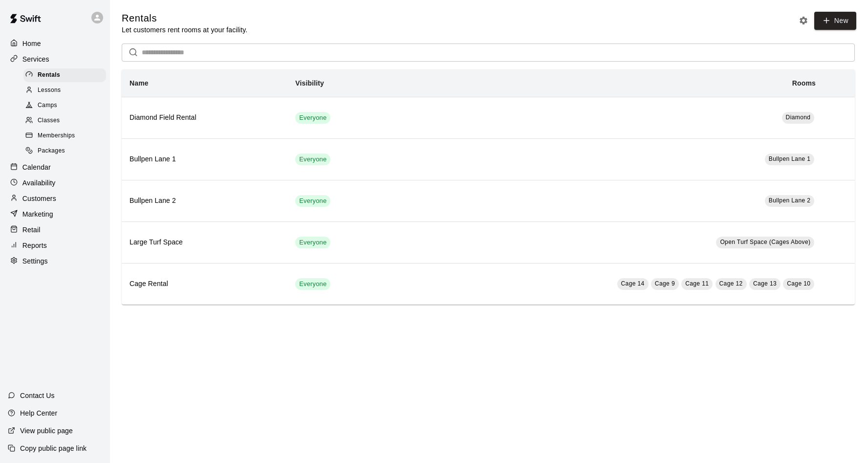 The image size is (868, 463). I want to click on a: Reports, so click(55, 245).